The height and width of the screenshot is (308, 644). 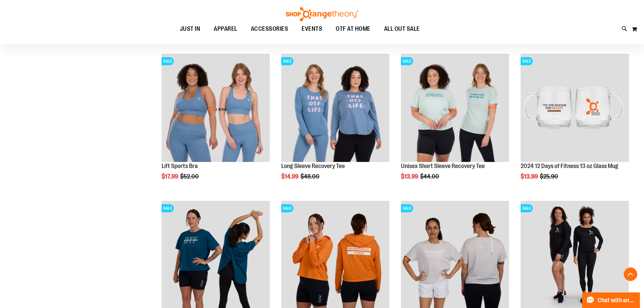 What do you see at coordinates (310, 176) in the screenshot?
I see `span: $48.00` at bounding box center [310, 176].